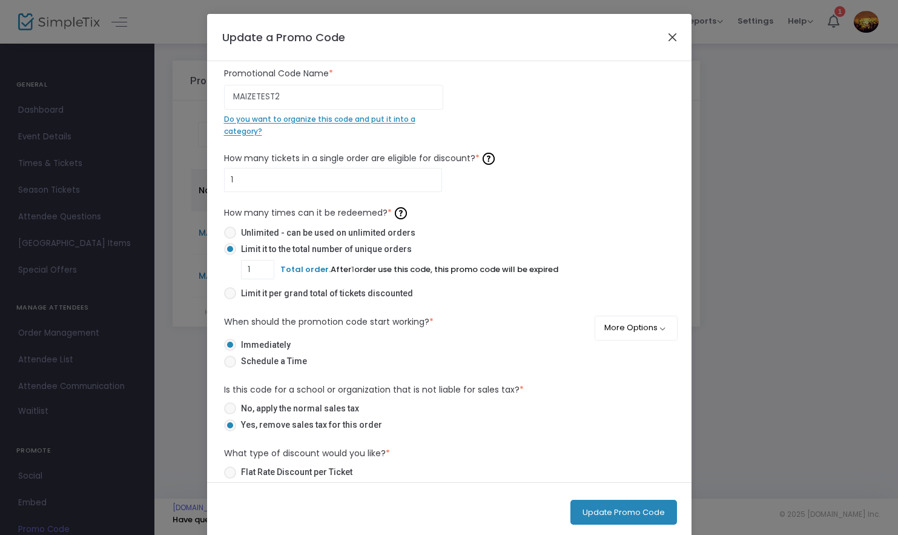 The width and height of the screenshot is (898, 535). What do you see at coordinates (271, 361) in the screenshot?
I see `span: Schedule a Time` at bounding box center [271, 361].